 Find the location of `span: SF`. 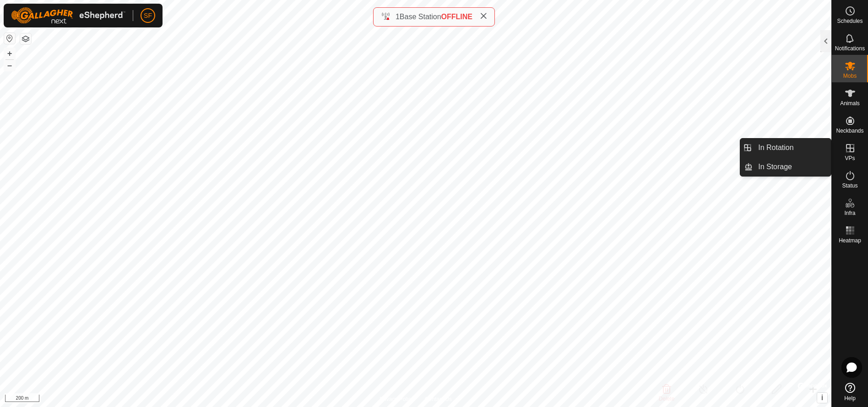

span: SF is located at coordinates (148, 15).